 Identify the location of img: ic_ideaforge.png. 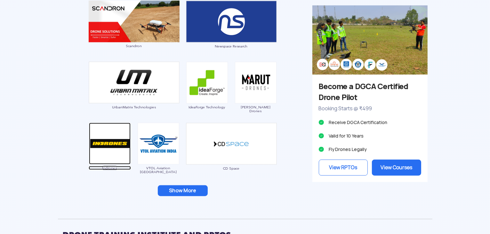
(207, 83).